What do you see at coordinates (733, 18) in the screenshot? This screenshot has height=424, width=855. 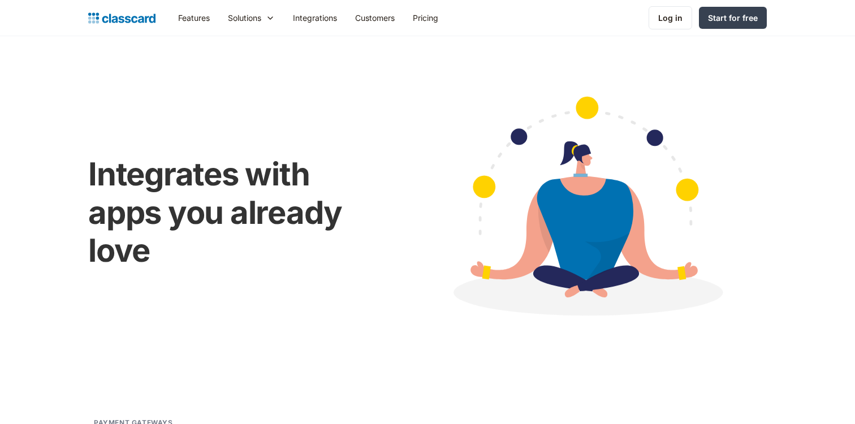 I see `div: Start for free` at bounding box center [733, 18].